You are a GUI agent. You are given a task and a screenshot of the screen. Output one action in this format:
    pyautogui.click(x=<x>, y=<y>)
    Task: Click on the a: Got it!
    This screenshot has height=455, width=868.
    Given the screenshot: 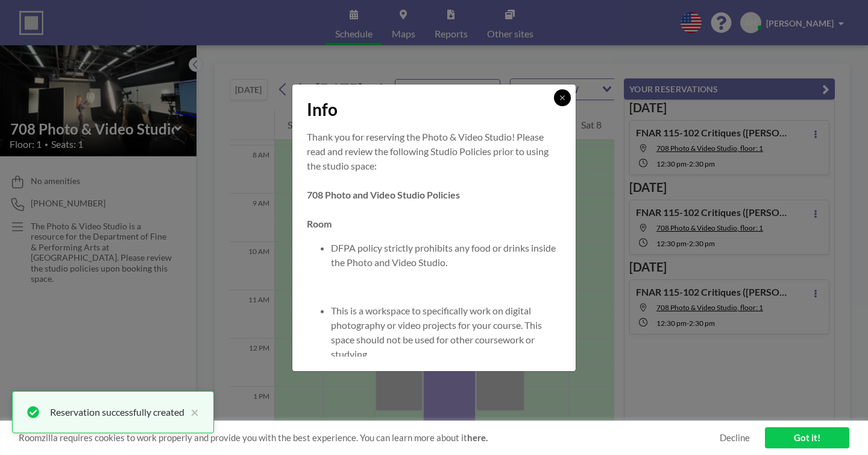 What is the action you would take?
    pyautogui.click(x=807, y=438)
    